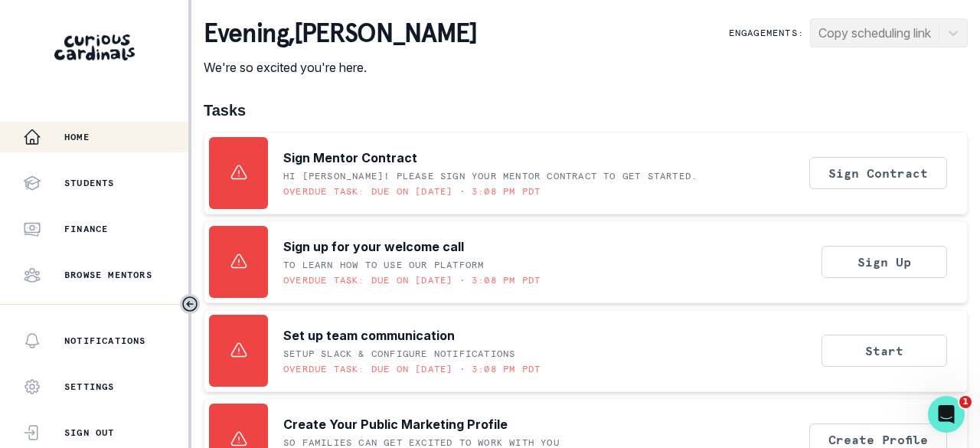 This screenshot has height=448, width=980. I want to click on p: Sign Mentor Contract, so click(350, 158).